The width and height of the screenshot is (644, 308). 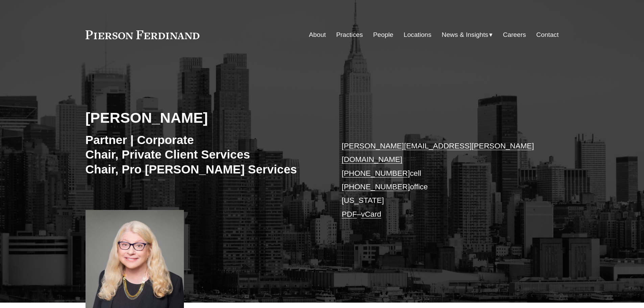 What do you see at coordinates (547, 35) in the screenshot?
I see `a: Contact` at bounding box center [547, 35].